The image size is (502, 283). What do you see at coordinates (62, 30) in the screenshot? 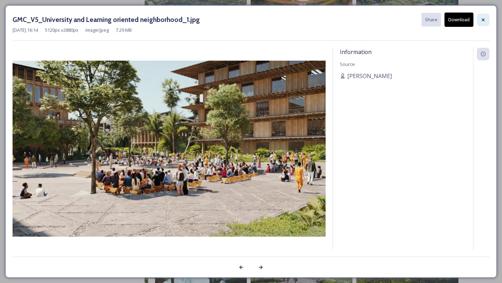
I see `span: 5120 px x 2880 px` at bounding box center [62, 30].